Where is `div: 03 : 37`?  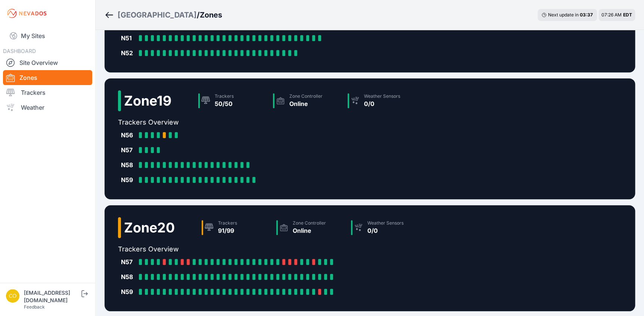
div: 03 : 37 is located at coordinates (586, 15).